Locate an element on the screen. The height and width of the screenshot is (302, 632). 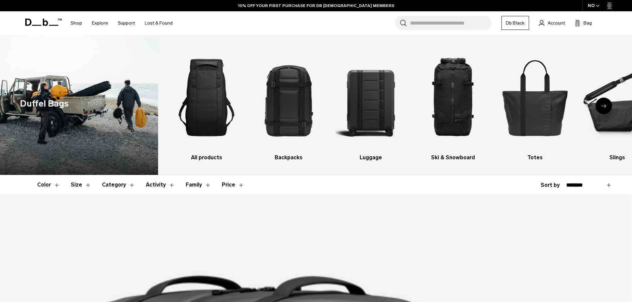
a: Db Luggage is located at coordinates (370, 103).